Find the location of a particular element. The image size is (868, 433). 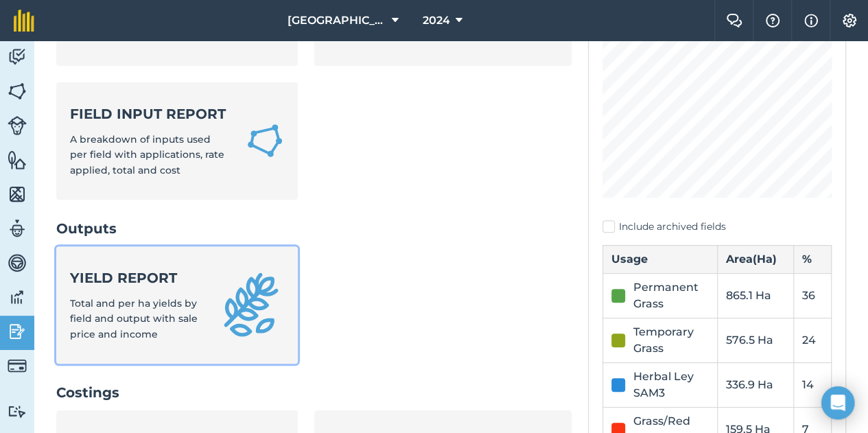

td: 24 is located at coordinates (813, 340).